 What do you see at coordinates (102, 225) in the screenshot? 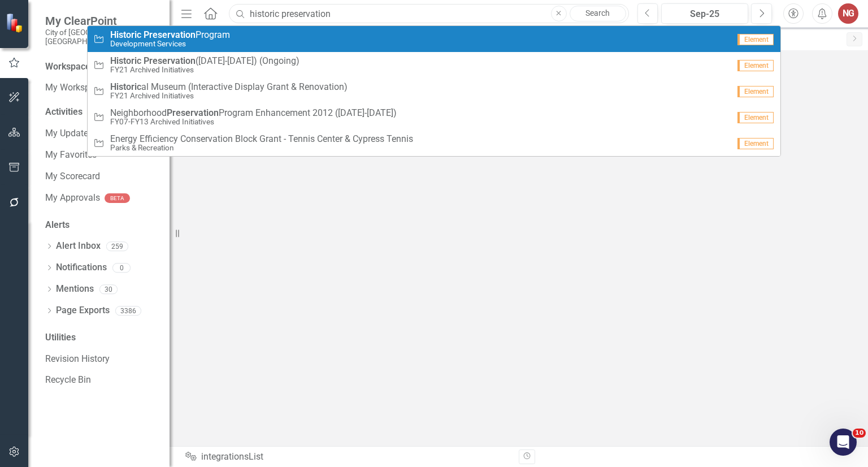
I see `div: Alerts` at bounding box center [102, 225].